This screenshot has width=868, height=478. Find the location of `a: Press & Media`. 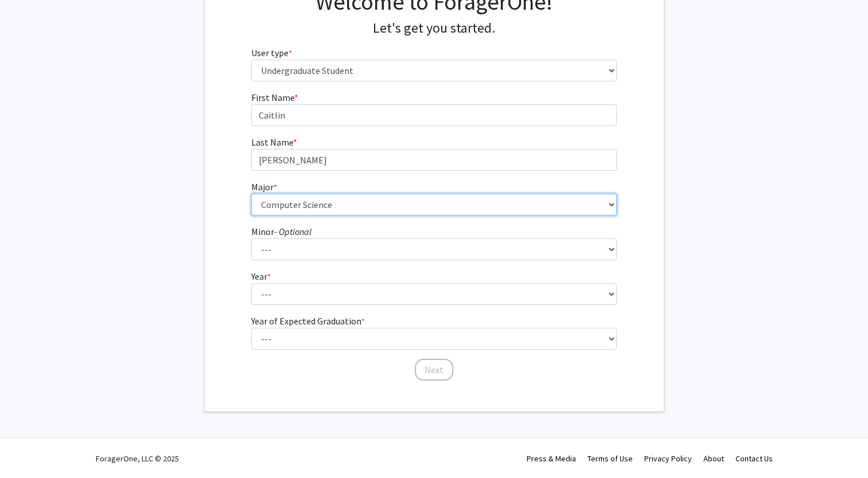

a: Press & Media is located at coordinates (551, 458).